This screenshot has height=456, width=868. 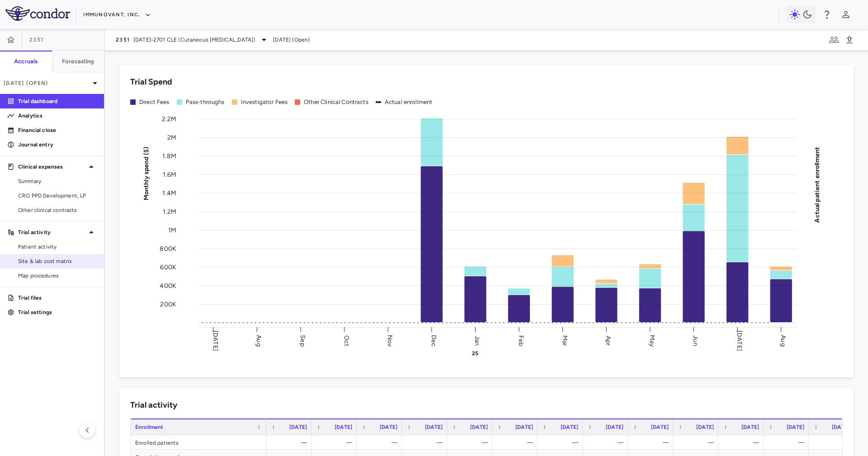 I want to click on text: Jun, so click(x=695, y=340).